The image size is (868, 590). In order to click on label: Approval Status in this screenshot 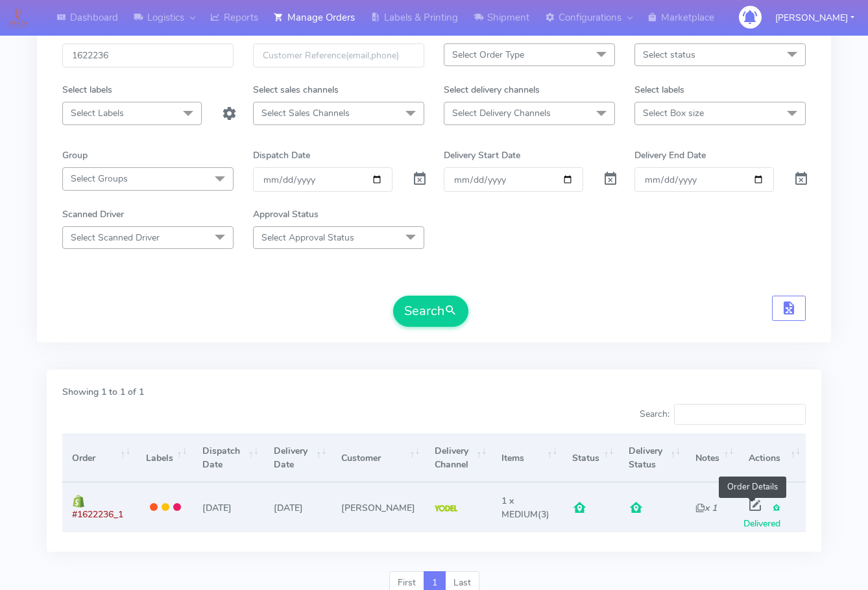, I will do `click(285, 214)`.